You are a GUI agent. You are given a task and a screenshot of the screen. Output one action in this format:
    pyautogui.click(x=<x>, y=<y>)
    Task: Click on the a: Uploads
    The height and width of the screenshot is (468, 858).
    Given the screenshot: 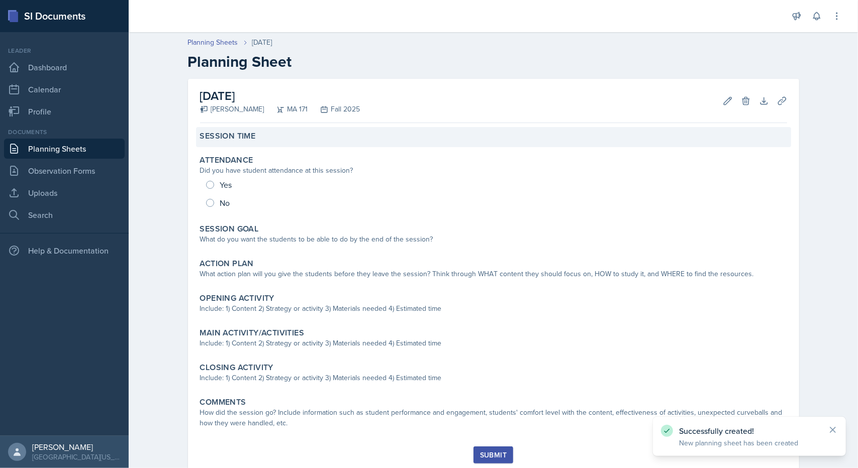 What is the action you would take?
    pyautogui.click(x=64, y=193)
    